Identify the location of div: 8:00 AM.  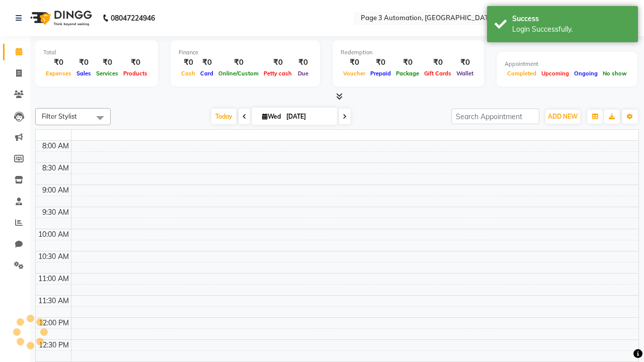
(55, 146).